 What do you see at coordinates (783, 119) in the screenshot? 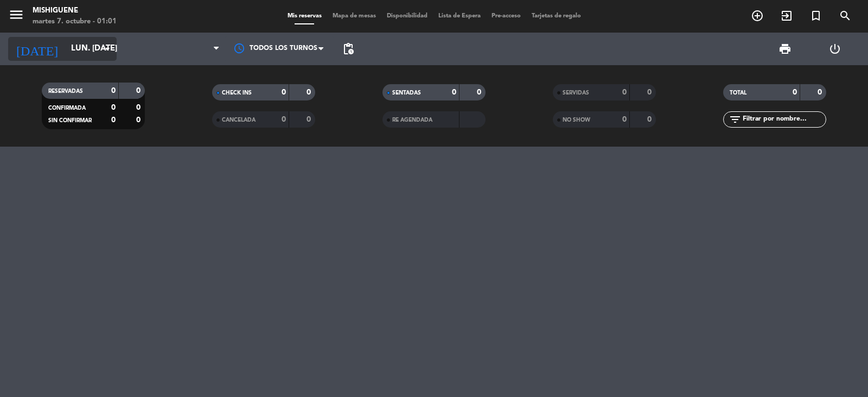
I see `input: Filtrar por nombre...` at bounding box center [783, 119].